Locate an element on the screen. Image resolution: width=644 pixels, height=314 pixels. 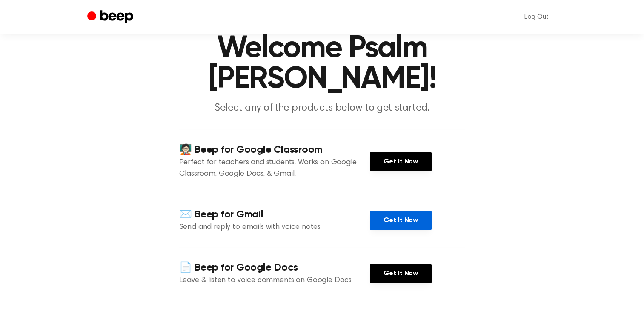
h4: 🧑🏻‍🏫 Beep for Google Classroom is located at coordinates (275, 150).